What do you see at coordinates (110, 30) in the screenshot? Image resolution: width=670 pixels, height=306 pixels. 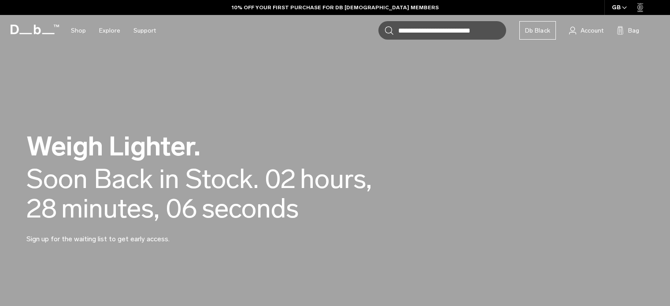 I see `a: Explore` at bounding box center [110, 30].